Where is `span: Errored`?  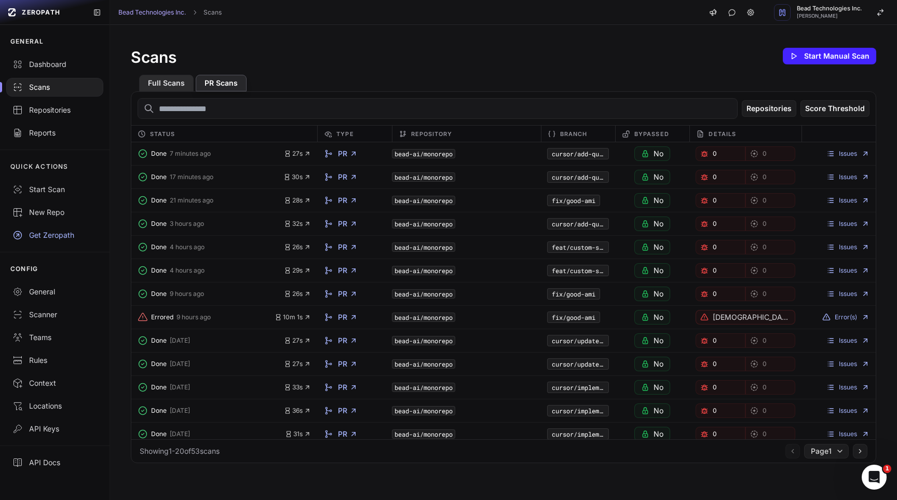 span: Errored is located at coordinates (162, 317).